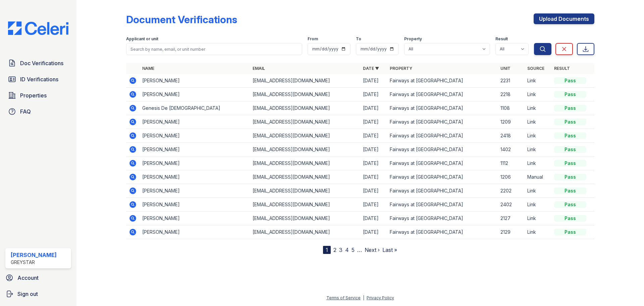 The height and width of the screenshot is (306, 644). What do you see at coordinates (564, 19) in the screenshot?
I see `a: Upload Documents` at bounding box center [564, 19].